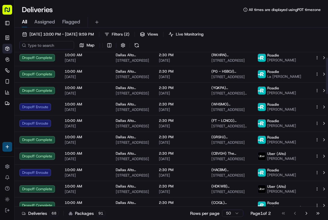 The height and width of the screenshot is (220, 328). I want to click on a: 📗Knowledge Base, so click(26, 91).